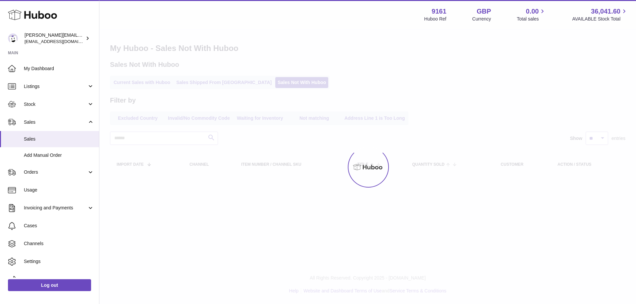 The width and height of the screenshot is (636, 304). I want to click on span: AVAILABLE Stock Total, so click(600, 19).